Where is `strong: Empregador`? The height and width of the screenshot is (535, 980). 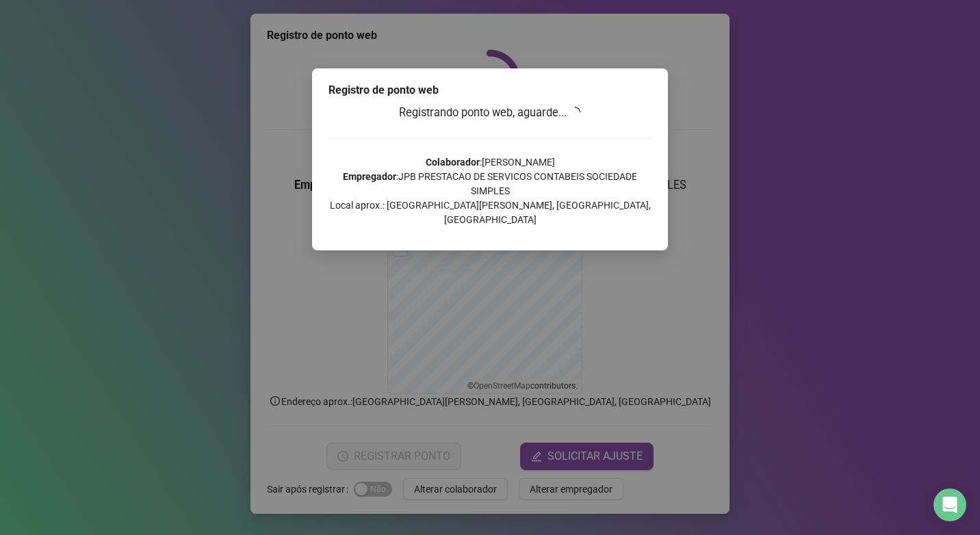 strong: Empregador is located at coordinates (369, 177).